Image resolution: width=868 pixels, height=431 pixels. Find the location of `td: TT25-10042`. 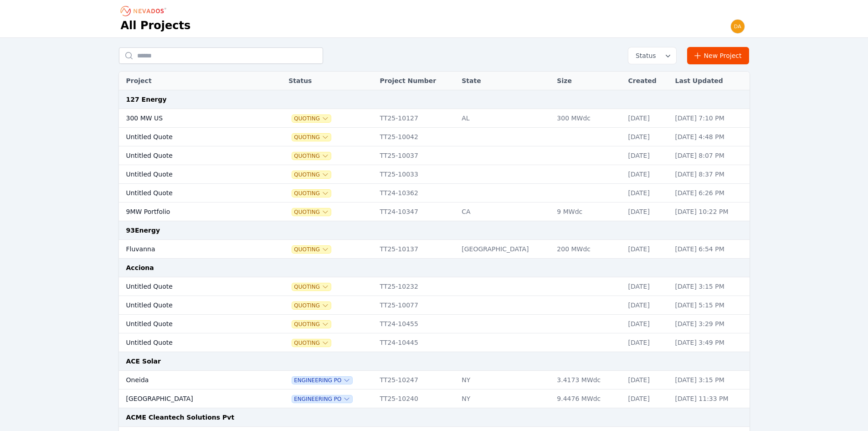

td: TT25-10042 is located at coordinates (416, 137).